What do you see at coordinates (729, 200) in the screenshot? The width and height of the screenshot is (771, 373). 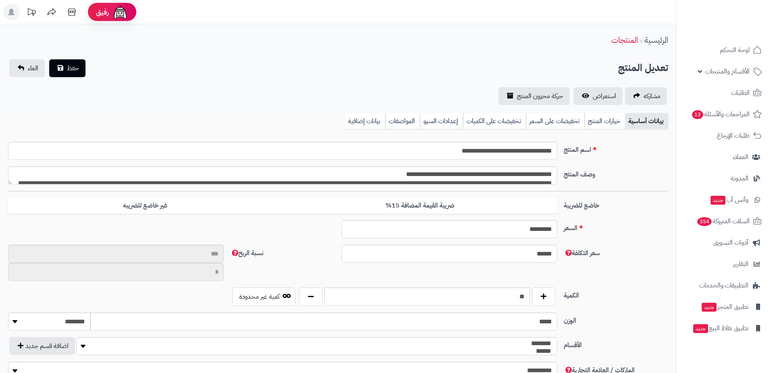 I see `span: وآتس آب` at bounding box center [729, 200].